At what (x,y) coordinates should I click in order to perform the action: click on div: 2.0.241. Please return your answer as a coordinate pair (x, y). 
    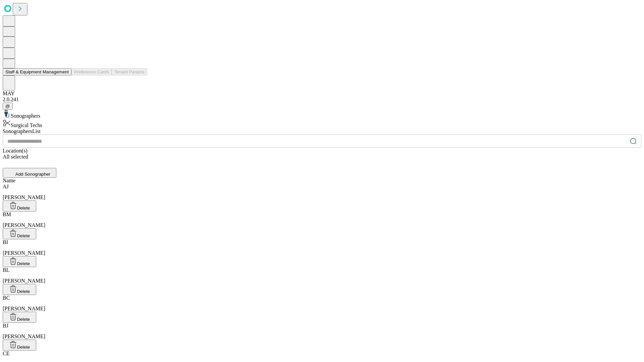
    Looking at the image, I should click on (322, 100).